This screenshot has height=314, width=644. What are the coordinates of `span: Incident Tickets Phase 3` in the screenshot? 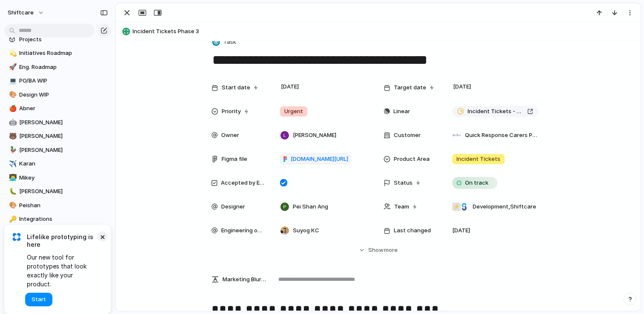 It's located at (384, 31).